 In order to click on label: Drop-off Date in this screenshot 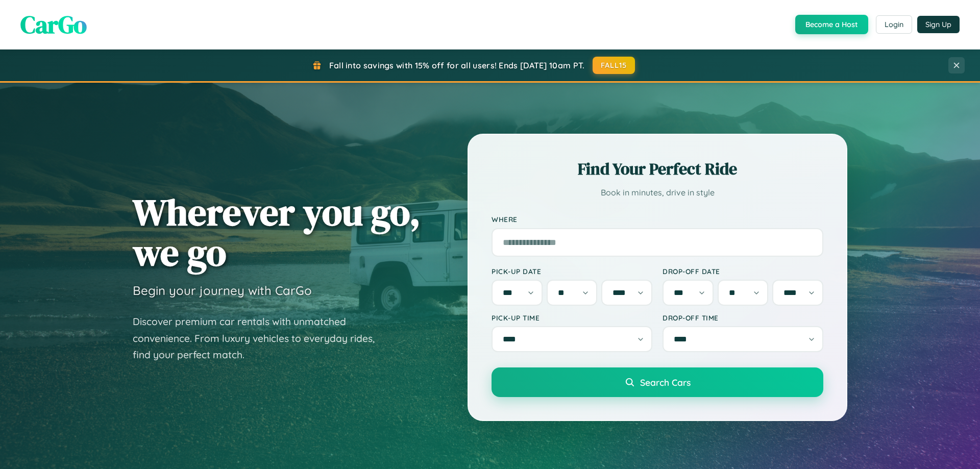, I will do `click(743, 271)`.